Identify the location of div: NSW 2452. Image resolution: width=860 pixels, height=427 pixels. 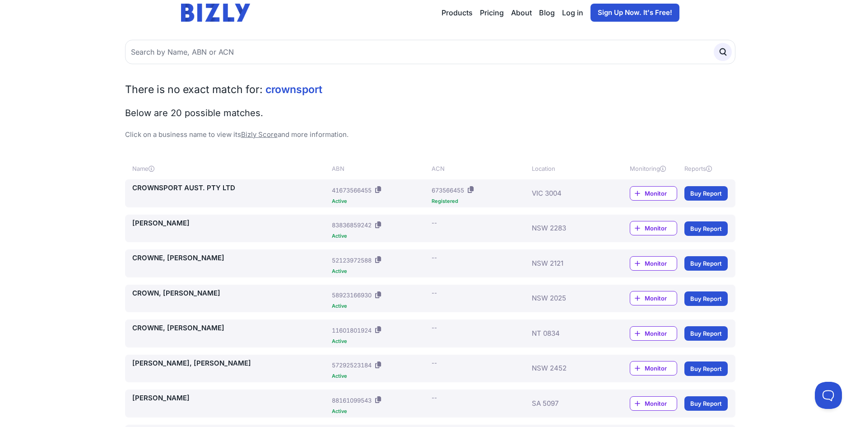
(568, 369).